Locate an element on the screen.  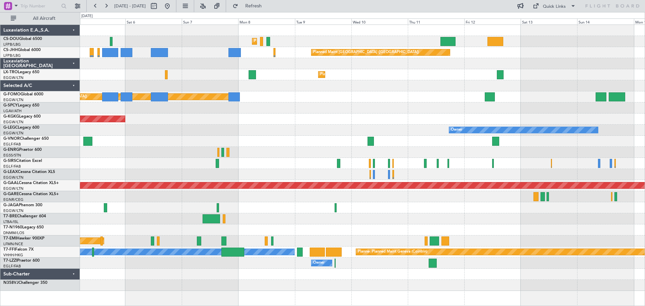
div: Fri 12 is located at coordinates (493, 22).